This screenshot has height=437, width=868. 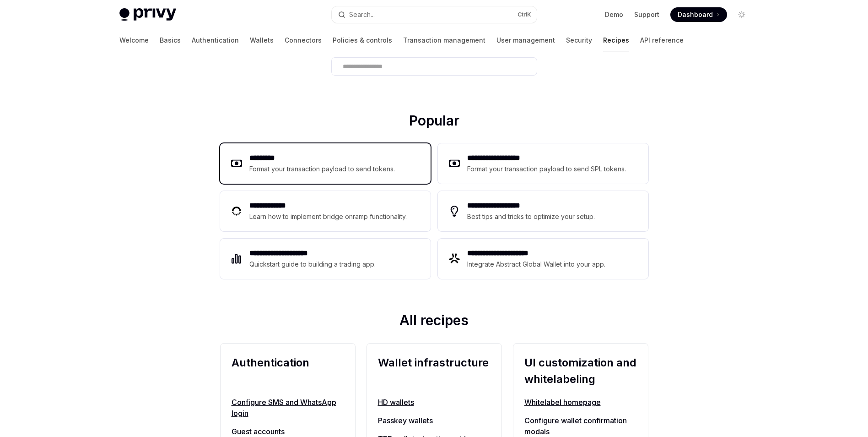 I want to click on h2: Authentication, so click(x=288, y=371).